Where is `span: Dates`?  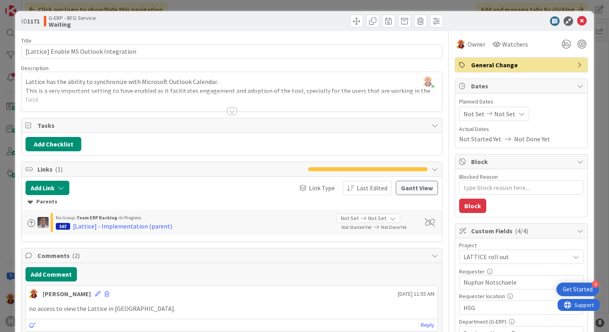 span: Dates is located at coordinates (522, 86).